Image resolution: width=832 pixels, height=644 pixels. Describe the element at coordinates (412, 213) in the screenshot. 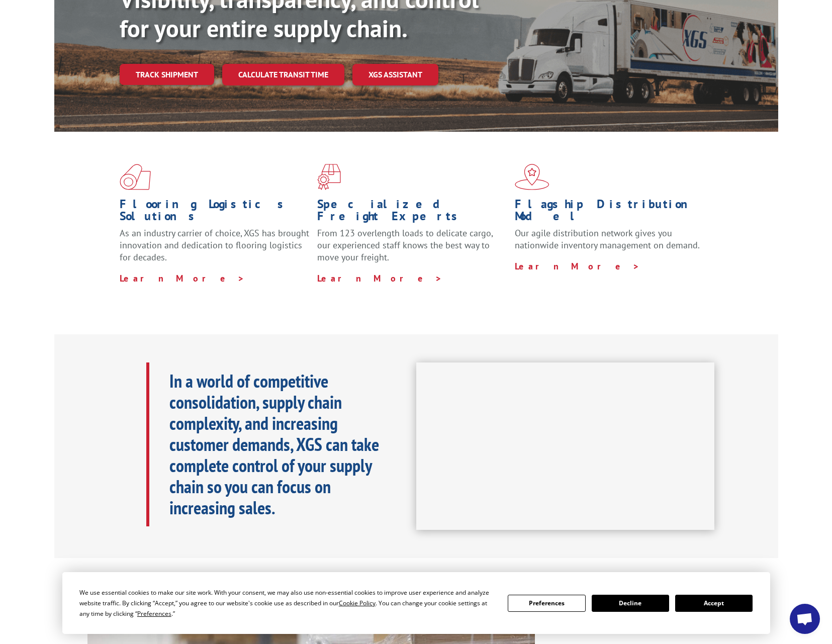

I see `h1: Specialized Freight Experts` at that location.